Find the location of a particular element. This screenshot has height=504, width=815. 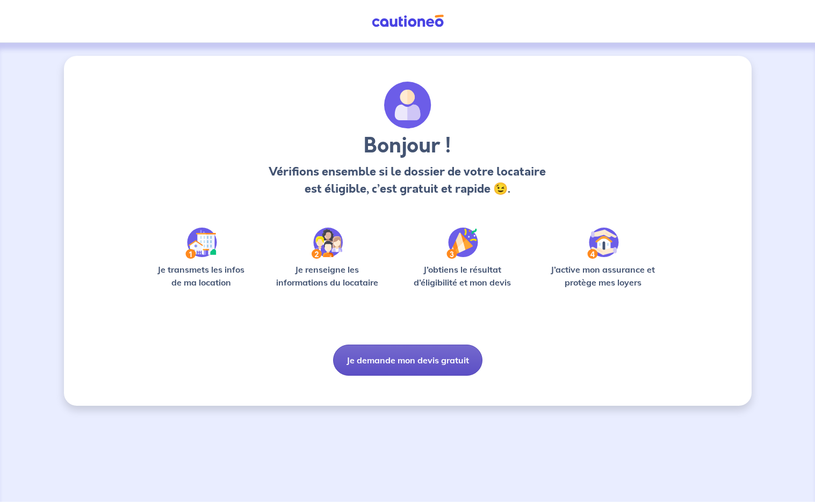

p: J’active mon assurance et protège mes loyers is located at coordinates (603, 276).